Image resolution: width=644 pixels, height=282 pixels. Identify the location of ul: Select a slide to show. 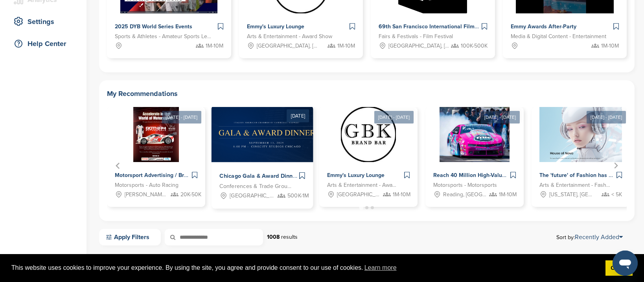
(367, 208).